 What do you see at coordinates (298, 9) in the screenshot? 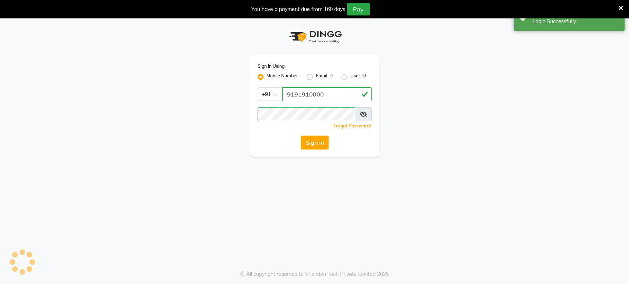
I see `div: You have a payment due from 160 days` at bounding box center [298, 9].